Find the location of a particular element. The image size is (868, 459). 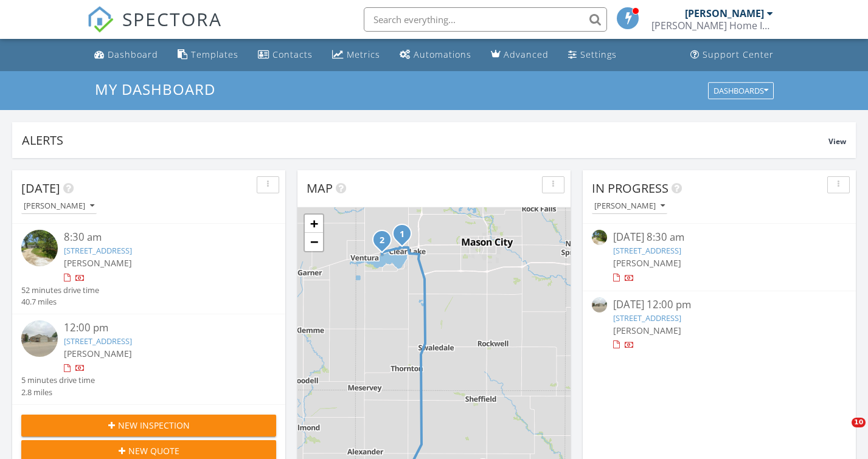

span: My Dashboard is located at coordinates (155, 89).